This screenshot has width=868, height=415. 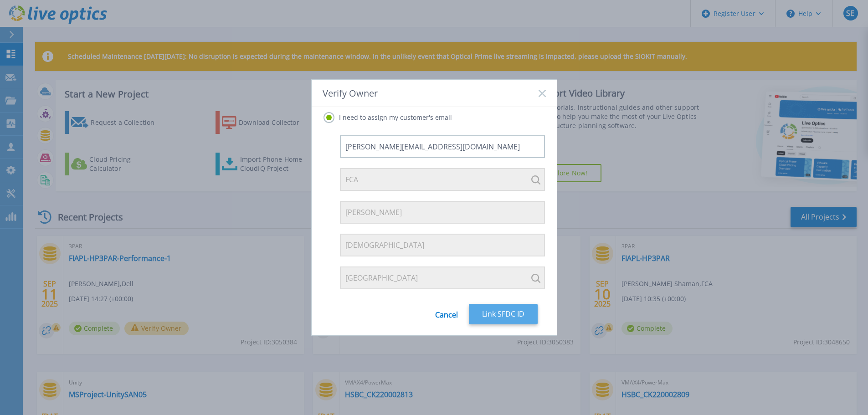 What do you see at coordinates (442, 147) in the screenshot?
I see `input: Enter email address` at bounding box center [442, 147].